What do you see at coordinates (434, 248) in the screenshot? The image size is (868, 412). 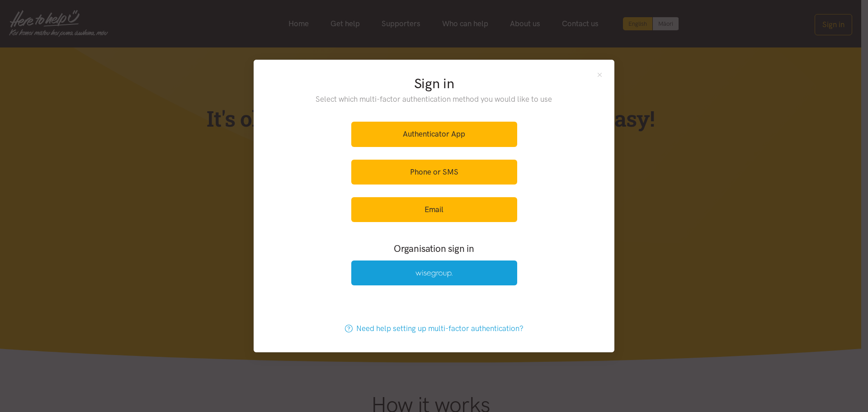 I see `h3: Organisation sign in` at bounding box center [434, 248].